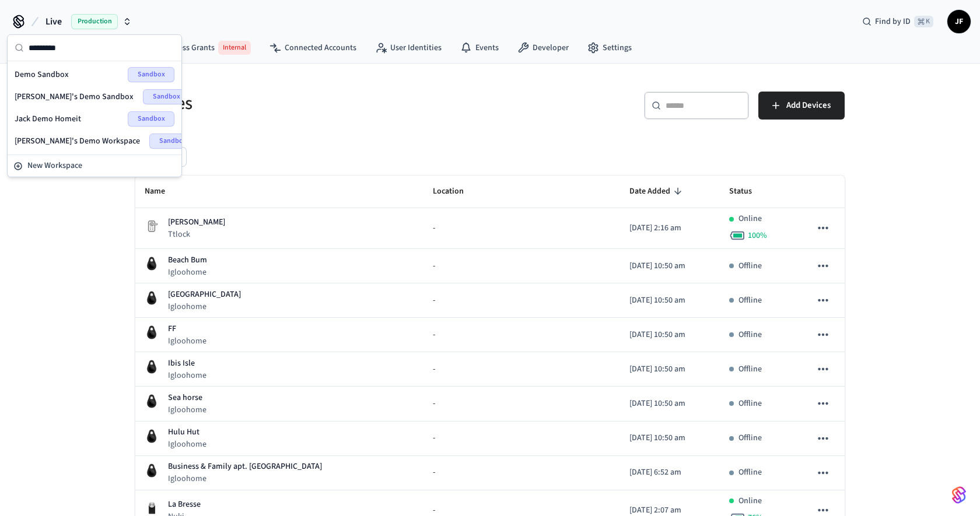 This screenshot has width=980, height=516. Describe the element at coordinates (747, 191) in the screenshot. I see `span: Status` at that location.